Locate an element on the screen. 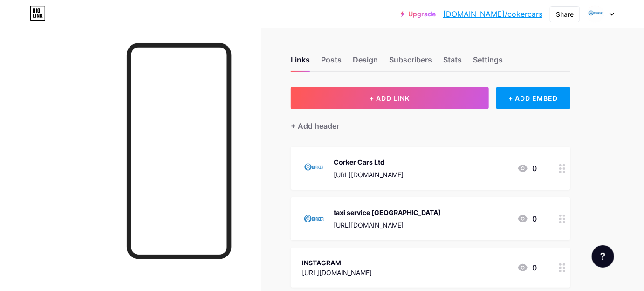 Image resolution: width=644 pixels, height=291 pixels. div: INSTAGRAM is located at coordinates (337, 263).